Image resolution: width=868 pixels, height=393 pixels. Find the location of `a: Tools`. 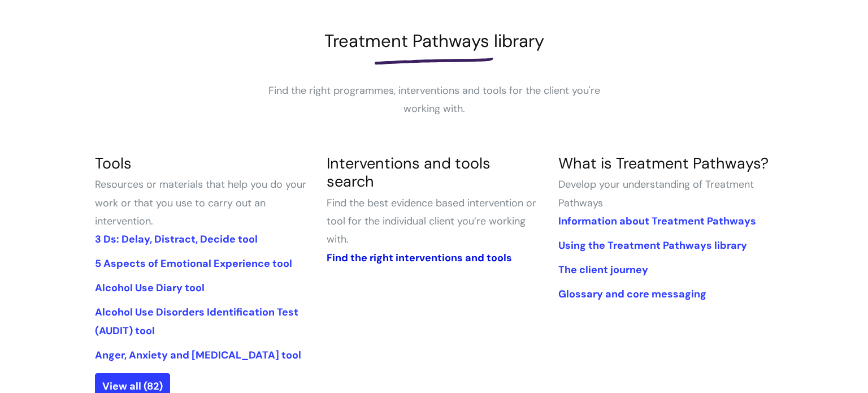

a: Tools is located at coordinates (113, 163).